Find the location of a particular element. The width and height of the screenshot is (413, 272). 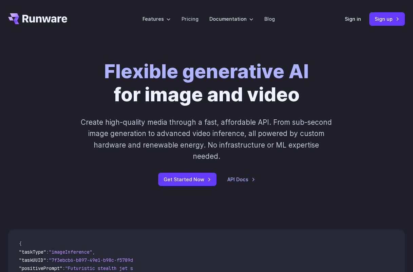

a: Blog is located at coordinates (270, 19).